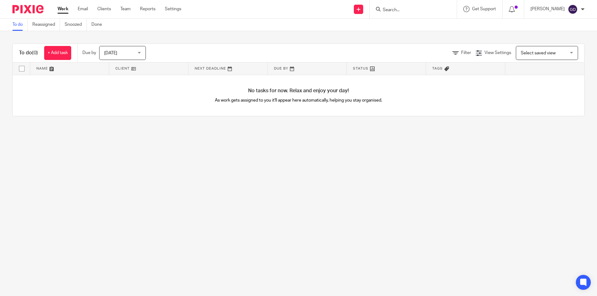 The height and width of the screenshot is (296, 597). What do you see at coordinates (99, 25) in the screenshot?
I see `a: Done` at bounding box center [99, 25].